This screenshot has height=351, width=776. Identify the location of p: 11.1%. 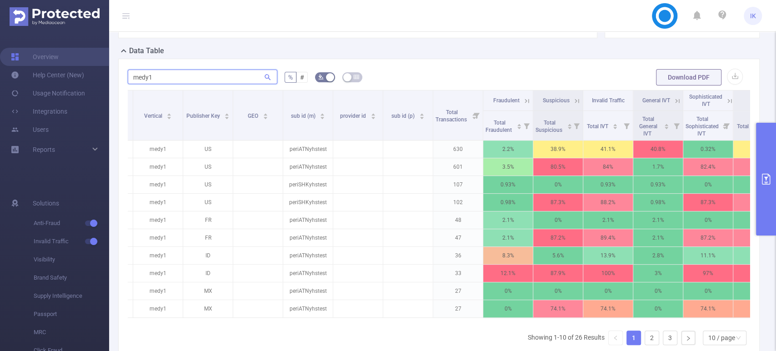
(708, 255).